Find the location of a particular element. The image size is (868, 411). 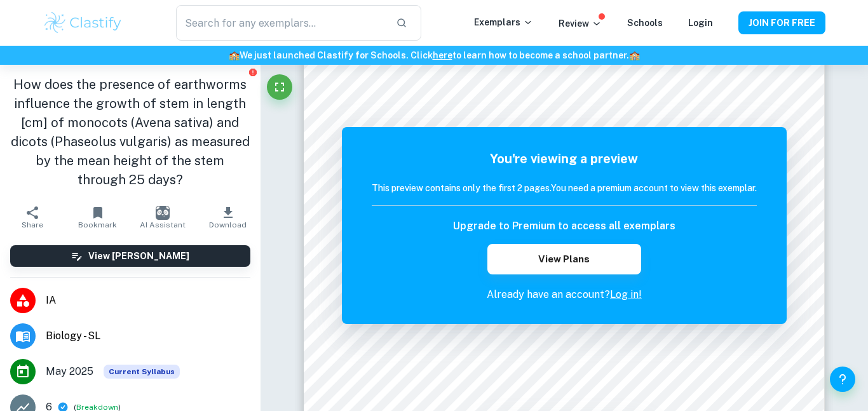

span: AI Assistant is located at coordinates (163, 225).